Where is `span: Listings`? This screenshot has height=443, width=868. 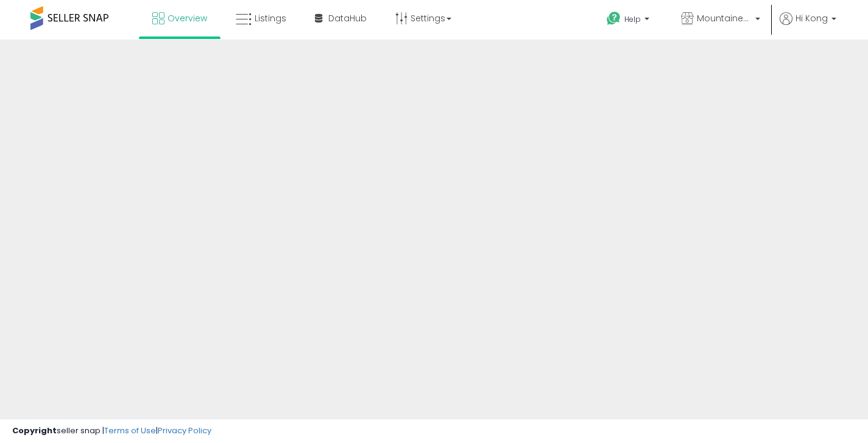 span: Listings is located at coordinates (271, 18).